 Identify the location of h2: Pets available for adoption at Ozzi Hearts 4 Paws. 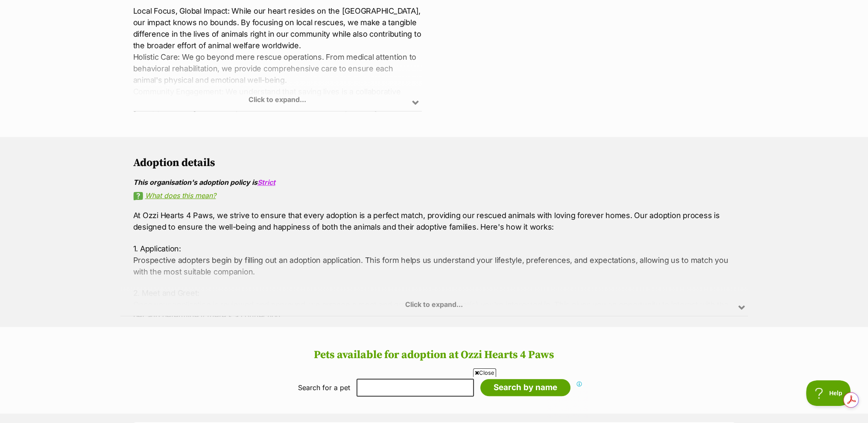
(433, 355).